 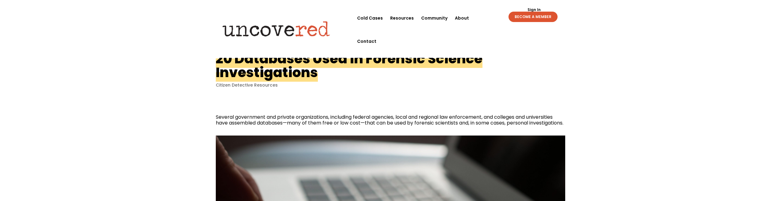 What do you see at coordinates (533, 17) in the screenshot?
I see `a: BECOME A MEMBER` at bounding box center [533, 17].